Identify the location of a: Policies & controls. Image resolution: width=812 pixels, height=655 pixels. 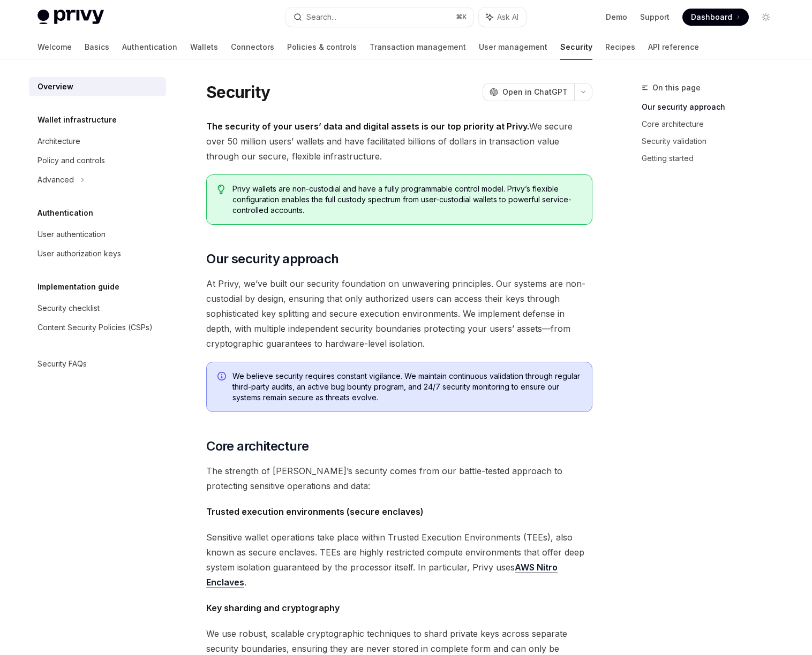
(322, 47).